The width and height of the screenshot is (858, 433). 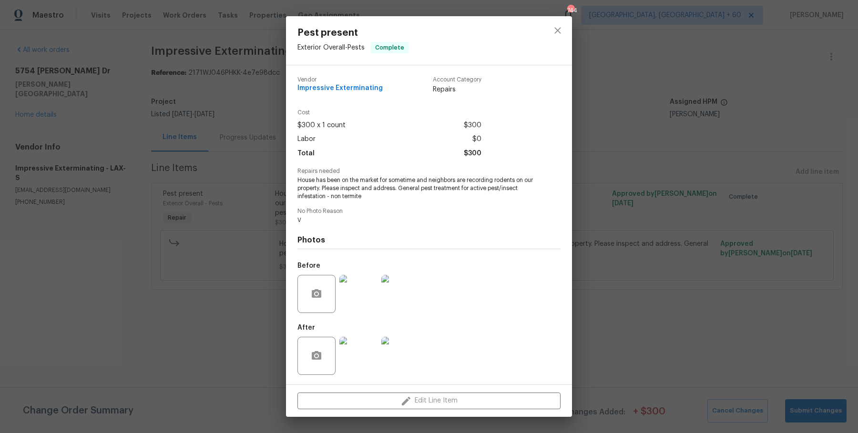 I want to click on span: Vendor, so click(x=340, y=80).